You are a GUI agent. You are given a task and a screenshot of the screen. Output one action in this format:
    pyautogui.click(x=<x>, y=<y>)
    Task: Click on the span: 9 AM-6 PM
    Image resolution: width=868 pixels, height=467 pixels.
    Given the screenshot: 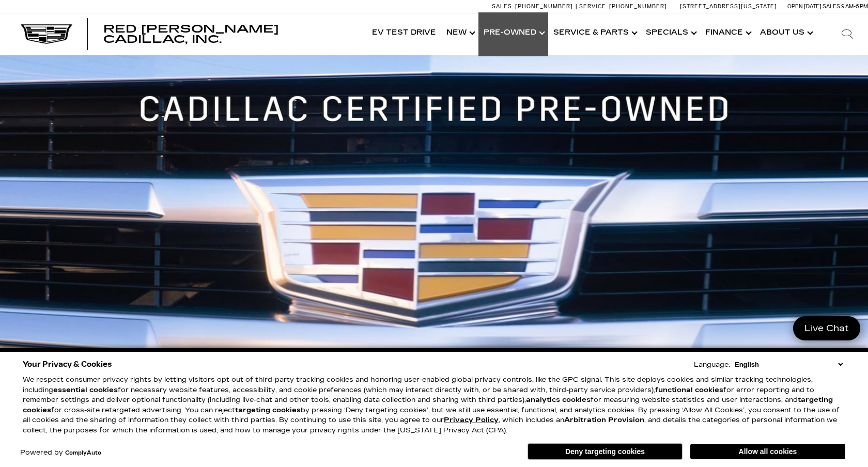 What is the action you would take?
    pyautogui.click(x=855, y=6)
    